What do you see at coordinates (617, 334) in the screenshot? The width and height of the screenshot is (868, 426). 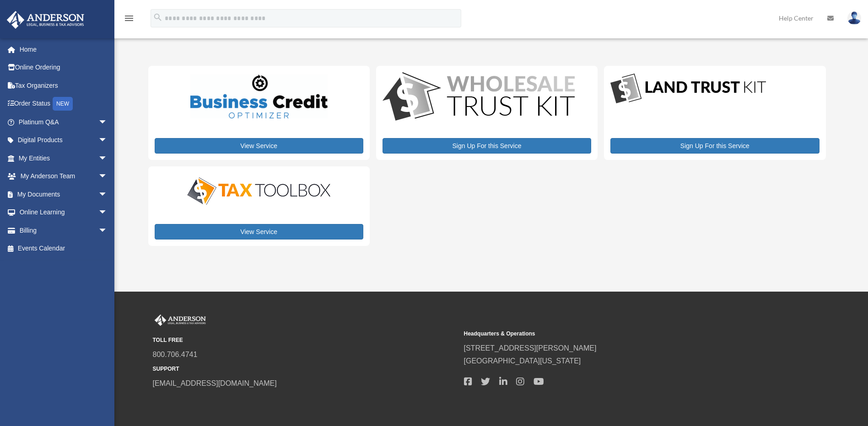 I see `small: Headquarters & Operations` at bounding box center [617, 334].